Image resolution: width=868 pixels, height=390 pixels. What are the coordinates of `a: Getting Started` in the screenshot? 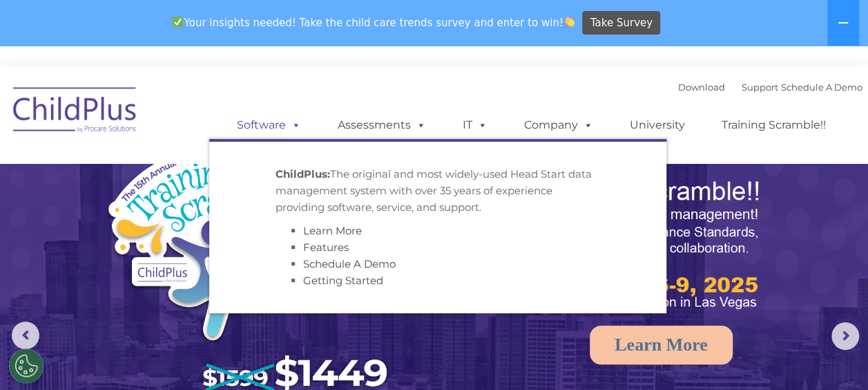 It's located at (343, 280).